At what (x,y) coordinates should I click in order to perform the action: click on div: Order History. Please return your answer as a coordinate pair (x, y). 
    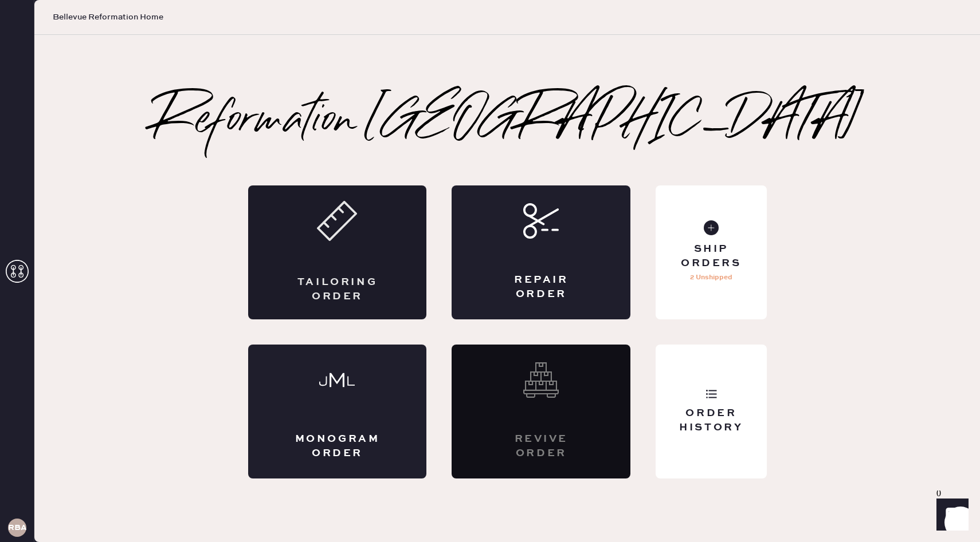
    Looking at the image, I should click on (710, 421).